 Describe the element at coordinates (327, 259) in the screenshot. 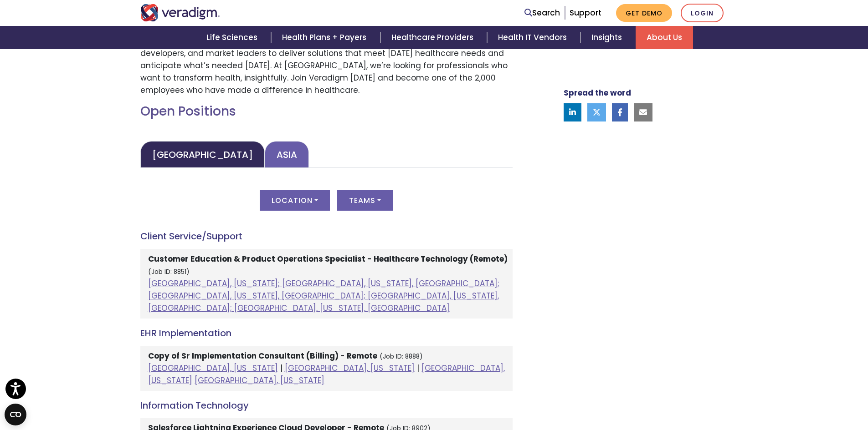

I see `strong: Customer Education & Product Operations Specialist - Healthcare Technology (Remote)` at that location.